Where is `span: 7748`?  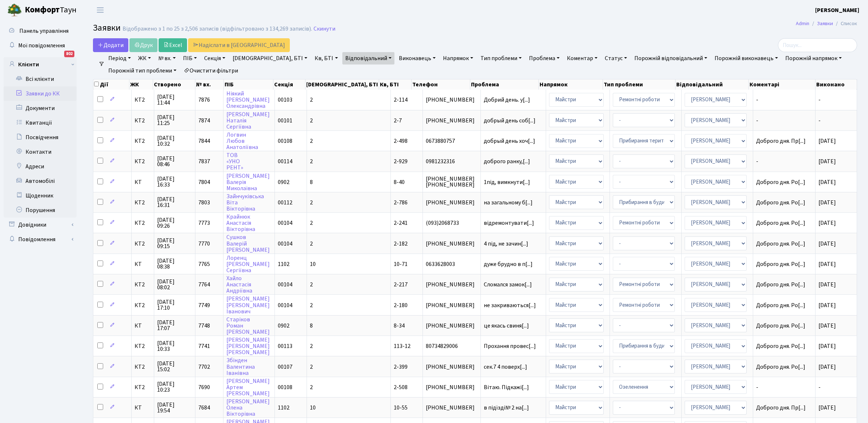 span: 7748 is located at coordinates (204, 326).